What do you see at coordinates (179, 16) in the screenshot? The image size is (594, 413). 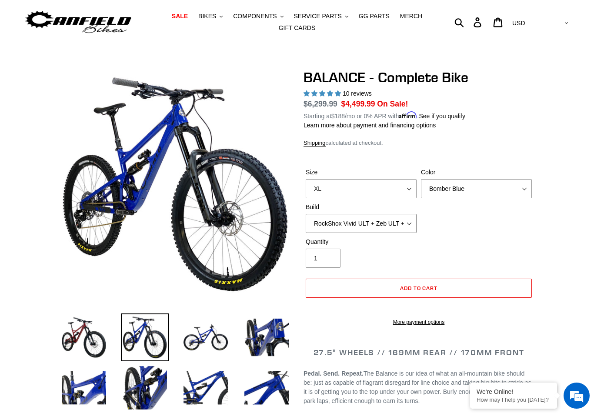 I see `span: SALE` at bounding box center [179, 16].